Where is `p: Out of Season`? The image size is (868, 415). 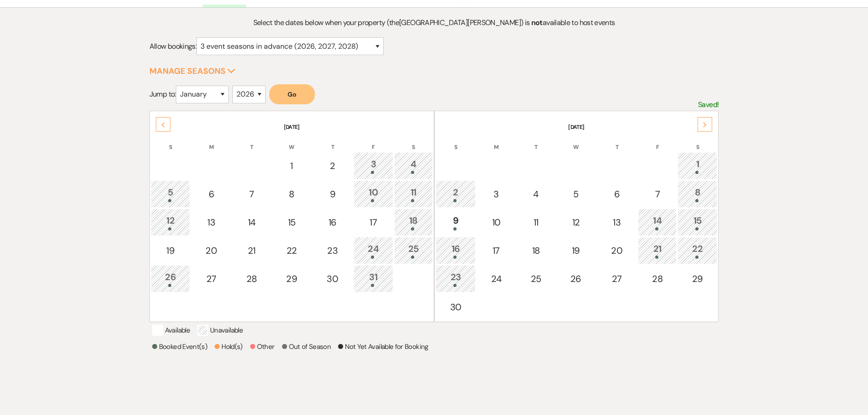 p: Out of Season is located at coordinates (307, 347).